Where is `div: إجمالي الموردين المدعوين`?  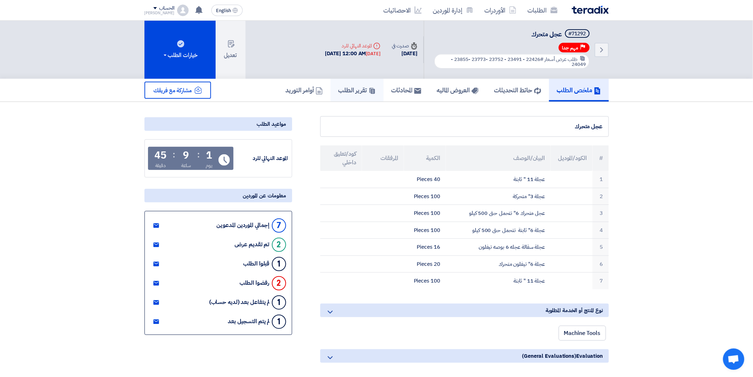
div: إجمالي الموردين المدعوين is located at coordinates (243, 225).